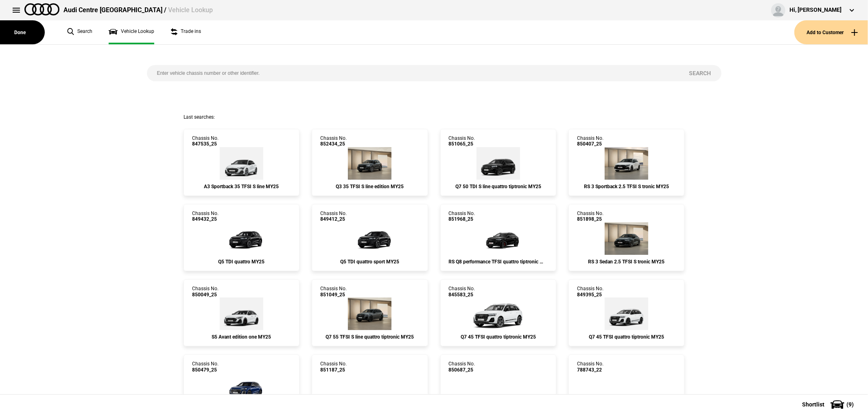 This screenshot has height=415, width=868. I want to click on div: Q7 55 TFSI S line quattro tiptronic MY25, so click(370, 337).